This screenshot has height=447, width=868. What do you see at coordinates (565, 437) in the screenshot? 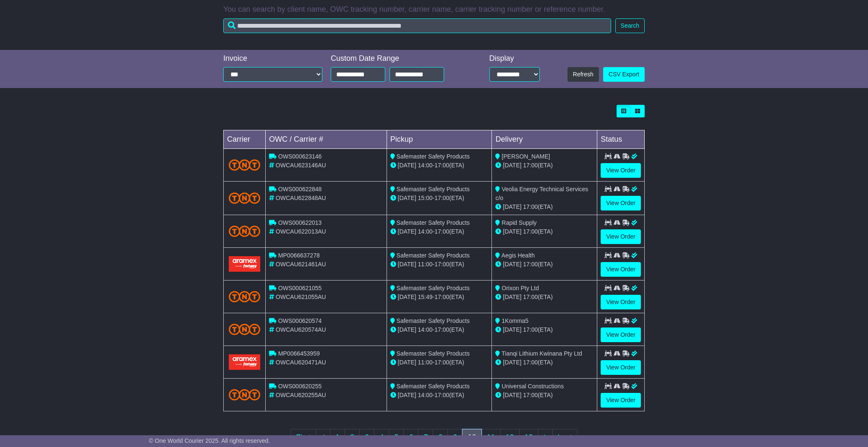
I see `a: Last` at bounding box center [565, 437].